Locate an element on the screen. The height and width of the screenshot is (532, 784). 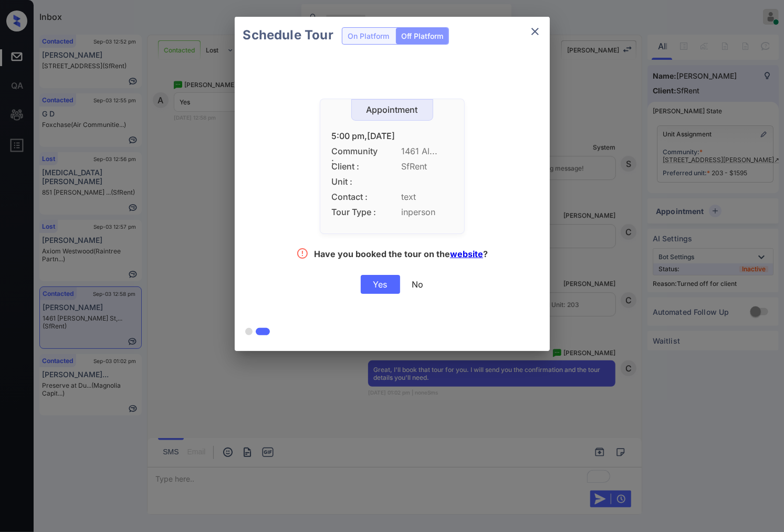
span: Contact : is located at coordinates (355, 197).